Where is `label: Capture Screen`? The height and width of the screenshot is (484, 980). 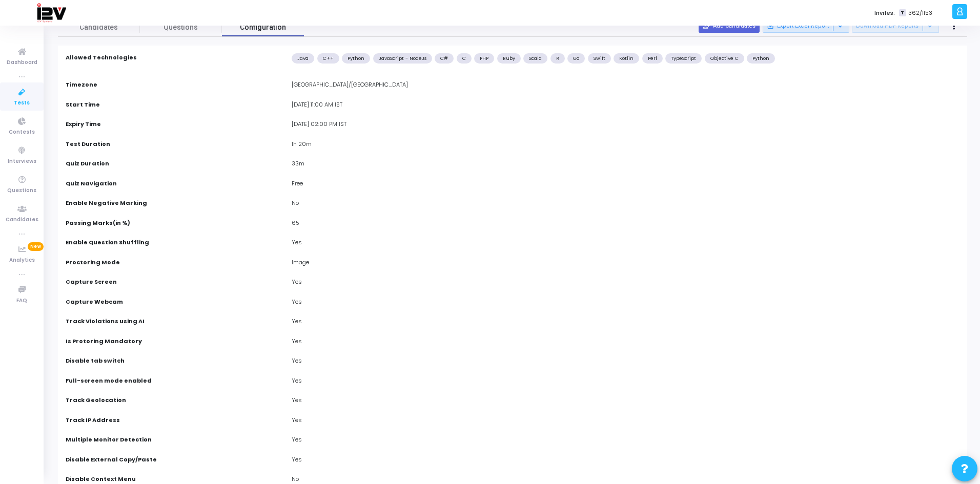 label: Capture Screen is located at coordinates (91, 282).